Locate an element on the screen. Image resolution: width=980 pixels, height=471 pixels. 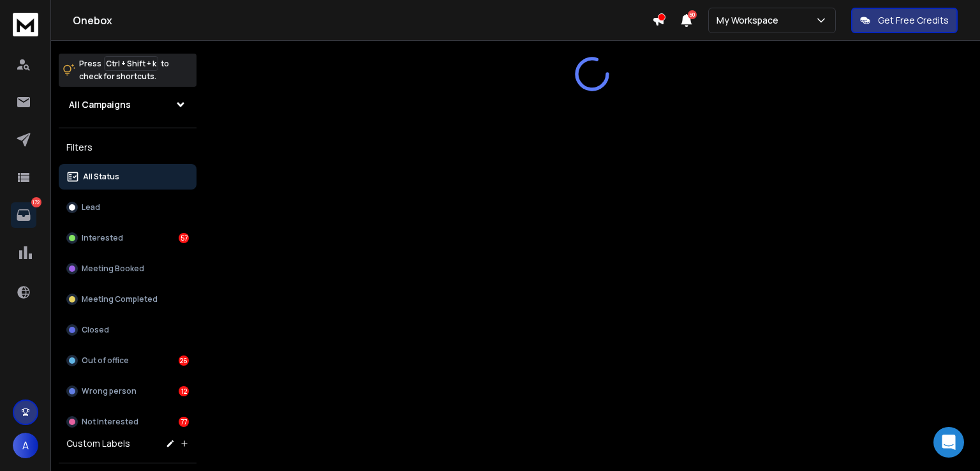
p: Interested is located at coordinates (102, 238).